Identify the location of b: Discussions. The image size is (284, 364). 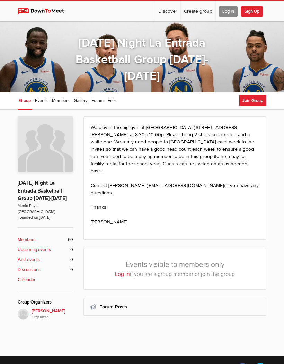
(29, 270).